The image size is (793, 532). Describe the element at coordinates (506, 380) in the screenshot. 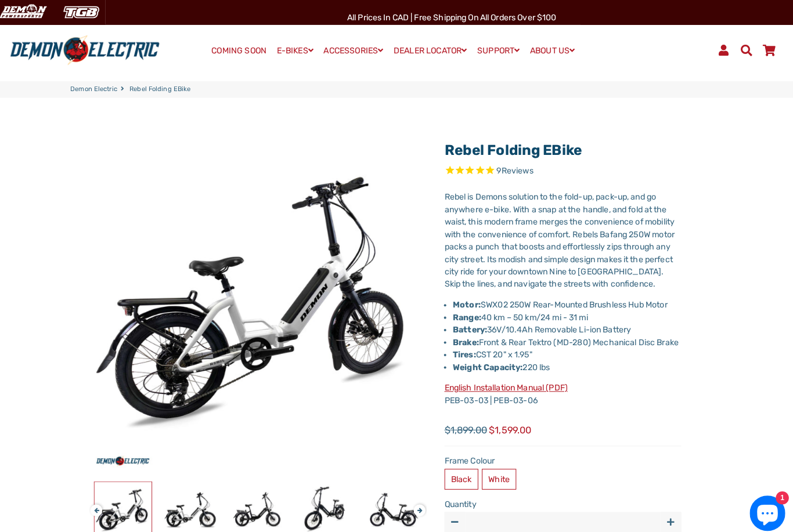

I see `a: English Installation Manual (PDF)` at that location.